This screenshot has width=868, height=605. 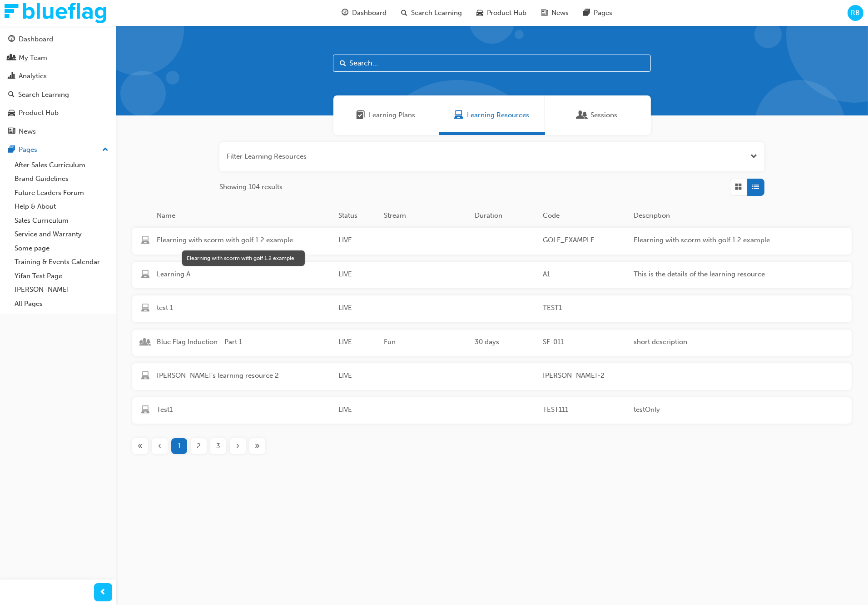 I want to click on span: Fun, so click(x=425, y=342).